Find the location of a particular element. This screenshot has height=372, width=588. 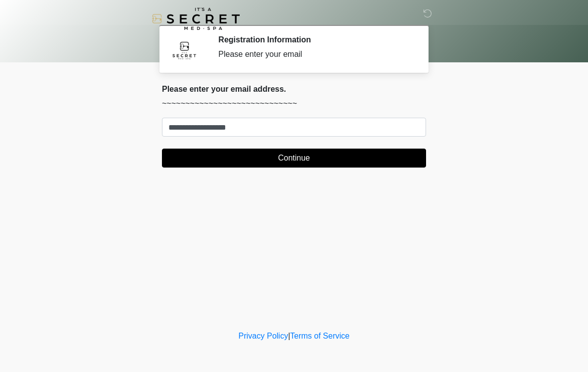

div: Please enter your email is located at coordinates (315, 54).